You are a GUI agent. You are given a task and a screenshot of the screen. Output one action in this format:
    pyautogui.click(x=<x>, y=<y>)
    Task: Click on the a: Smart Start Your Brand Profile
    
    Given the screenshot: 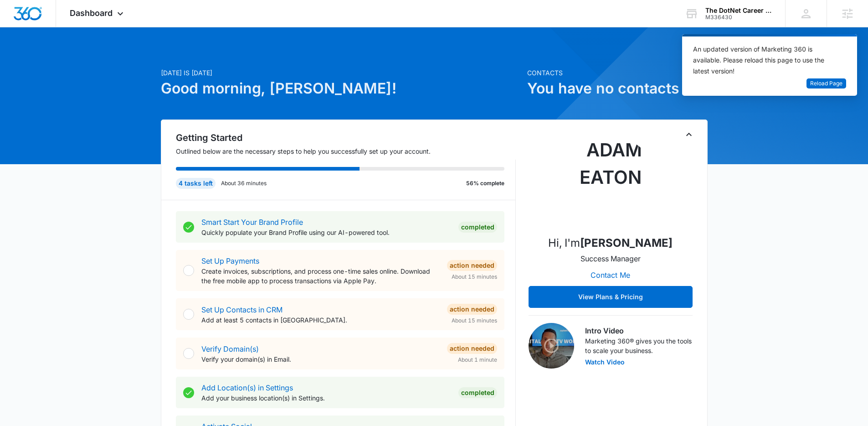 What is the action you would take?
    pyautogui.click(x=252, y=222)
    